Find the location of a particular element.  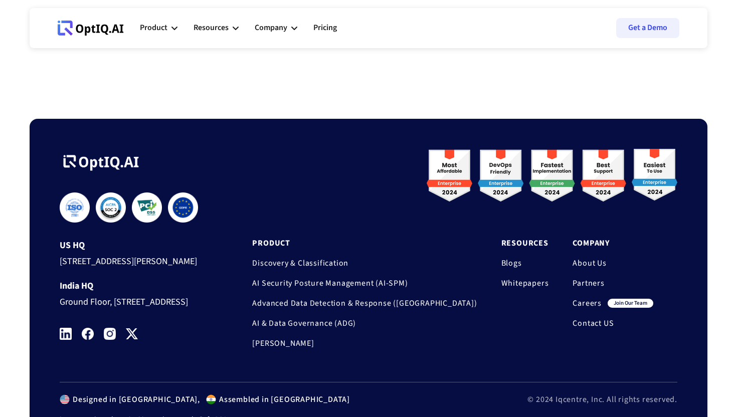

a: Discovery & Classification is located at coordinates (365, 263).